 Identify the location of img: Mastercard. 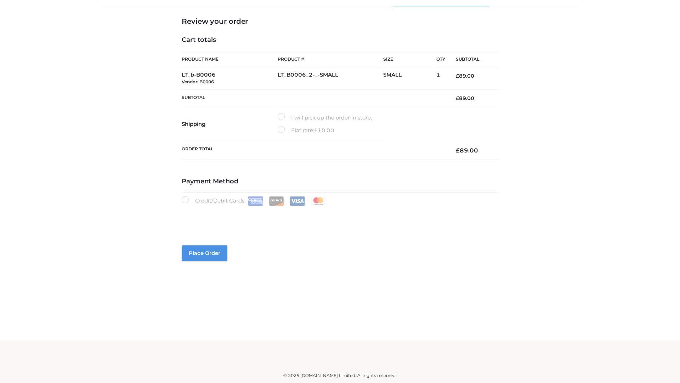
(318, 201).